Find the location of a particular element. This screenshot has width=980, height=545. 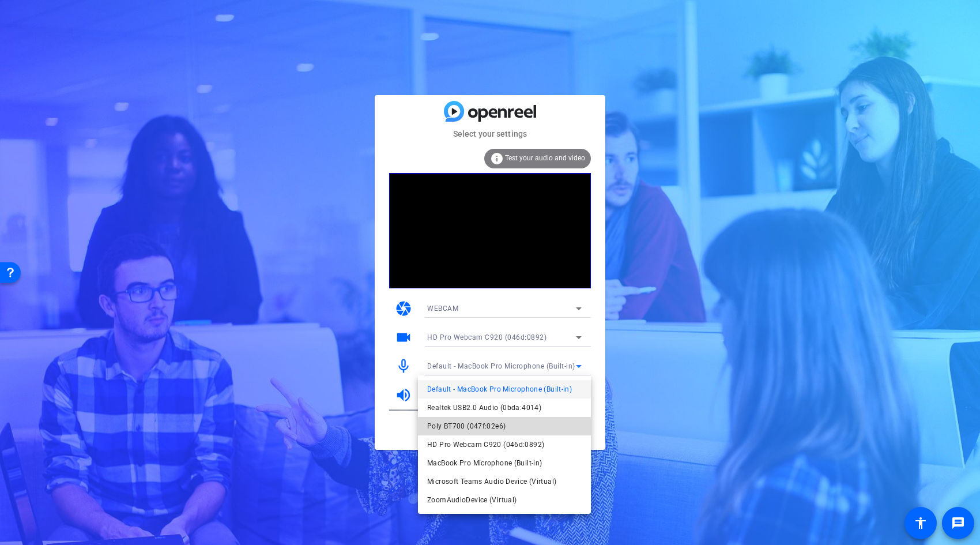

span: HD Pro Webcam C920 (046d:0892) is located at coordinates (486, 445).